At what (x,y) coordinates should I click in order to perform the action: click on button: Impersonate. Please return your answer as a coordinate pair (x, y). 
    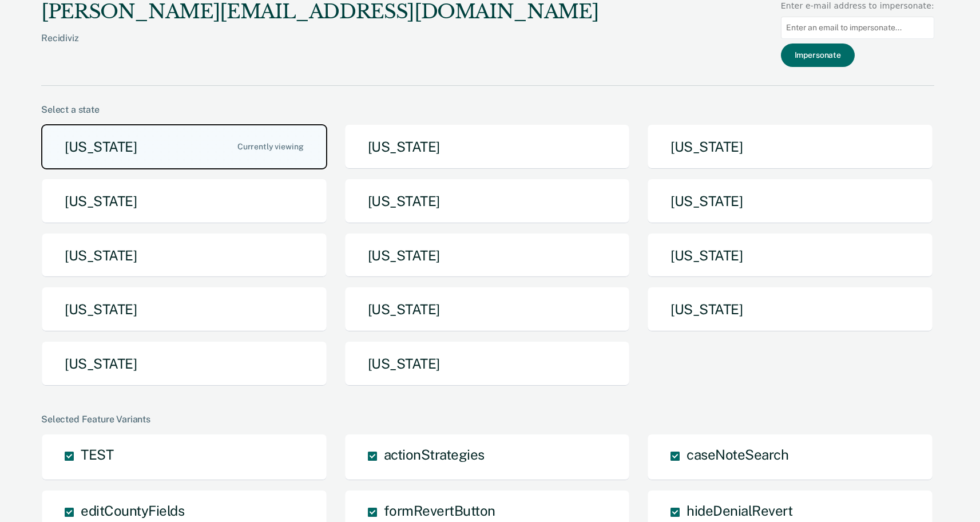
    Looking at the image, I should click on (817, 55).